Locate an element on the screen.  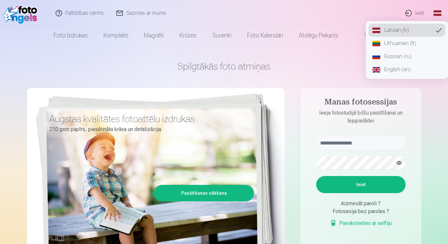
a: Magnēti is located at coordinates (154, 36).